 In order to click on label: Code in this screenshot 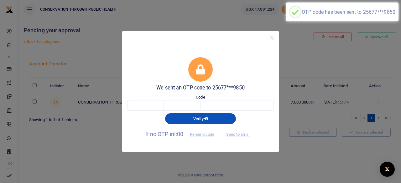, I will do `click(200, 97)`.